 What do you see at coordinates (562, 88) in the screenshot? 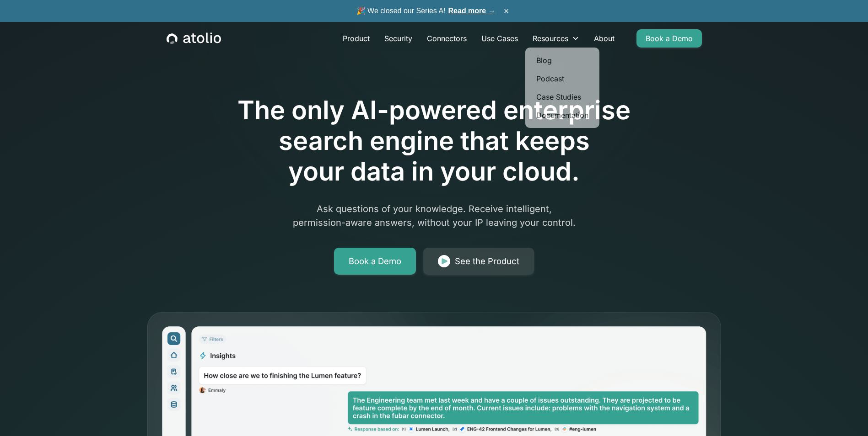
I see `nav: Resources` at bounding box center [562, 88].